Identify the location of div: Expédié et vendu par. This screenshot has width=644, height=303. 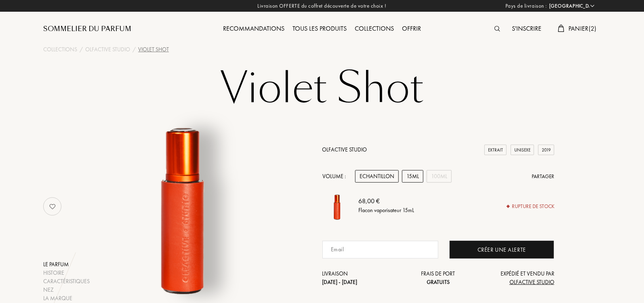
(515, 278).